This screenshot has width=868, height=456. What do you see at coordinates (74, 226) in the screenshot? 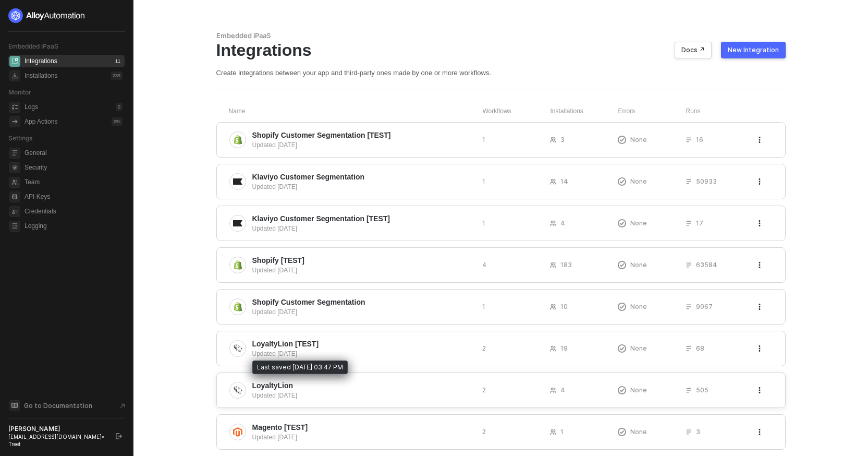
I see `span: Logging` at bounding box center [74, 226].